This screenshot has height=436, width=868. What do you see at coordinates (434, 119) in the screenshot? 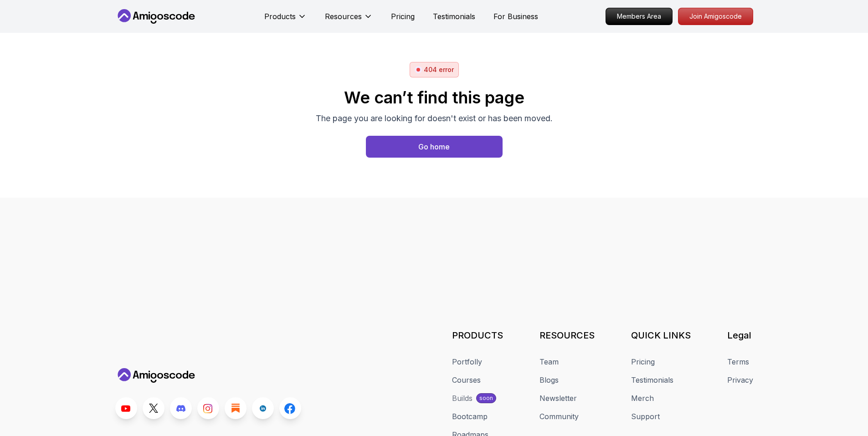
I see `p: The page you are looking for doesn't exist or has been moved.` at bounding box center [434, 119].